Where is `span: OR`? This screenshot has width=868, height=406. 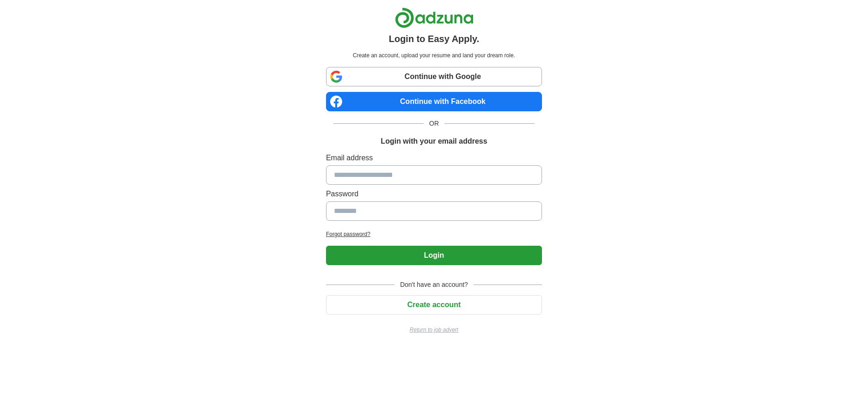
span: OR is located at coordinates (433, 124).